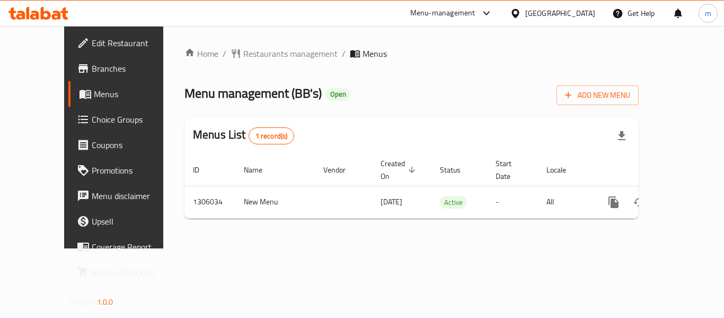 The height and width of the screenshot is (318, 724). What do you see at coordinates (127, 94) in the screenshot?
I see `a: Menus` at bounding box center [127, 94].